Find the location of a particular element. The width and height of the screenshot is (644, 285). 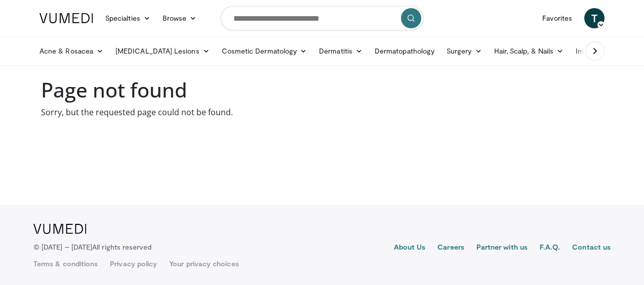

a: Your privacy choices is located at coordinates (203, 264).